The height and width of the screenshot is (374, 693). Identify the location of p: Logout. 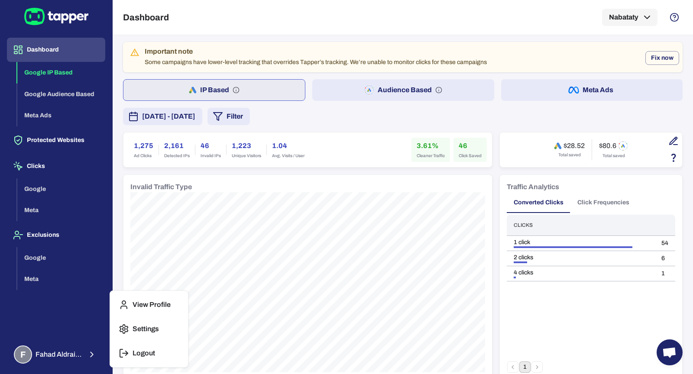
(144, 354).